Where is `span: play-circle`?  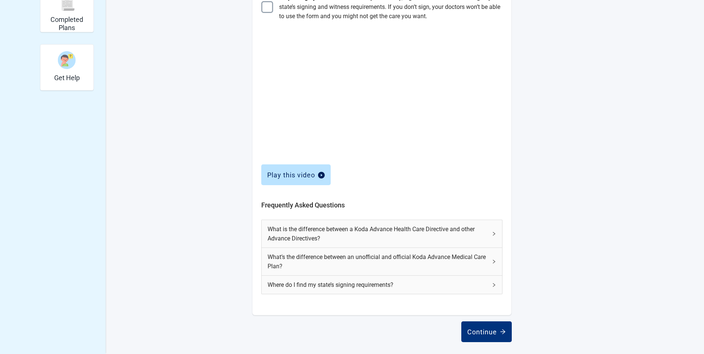
span: play-circle is located at coordinates (321, 175).